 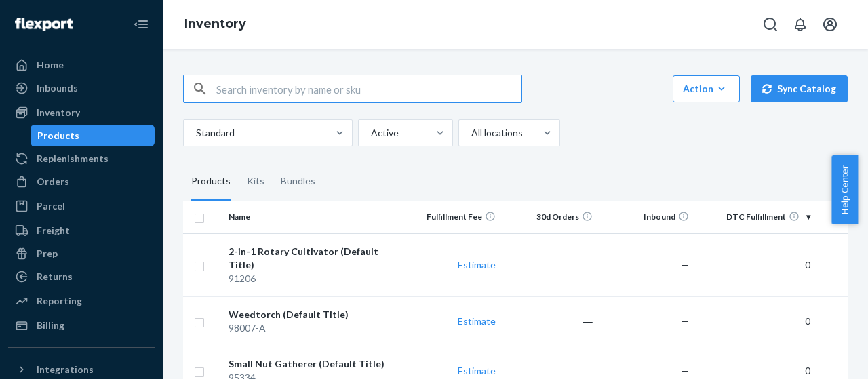 I want to click on th: DTC Fulfillment, so click(x=755, y=217).